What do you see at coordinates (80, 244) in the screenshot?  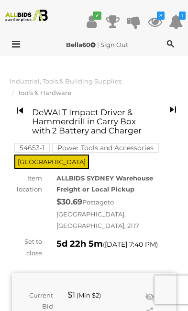 I see `strong: 5d 22h 5m` at bounding box center [80, 244].